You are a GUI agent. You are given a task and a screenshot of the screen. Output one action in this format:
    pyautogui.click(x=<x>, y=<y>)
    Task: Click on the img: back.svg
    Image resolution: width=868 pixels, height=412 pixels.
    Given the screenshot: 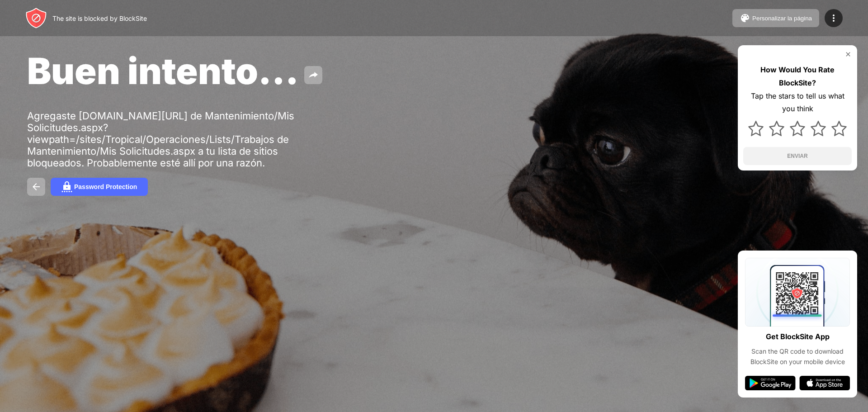 What is the action you would take?
    pyautogui.click(x=37, y=187)
    